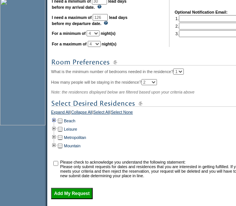  What do you see at coordinates (72, 17) in the screenshot?
I see `b: I need a maximum of` at bounding box center [72, 17].